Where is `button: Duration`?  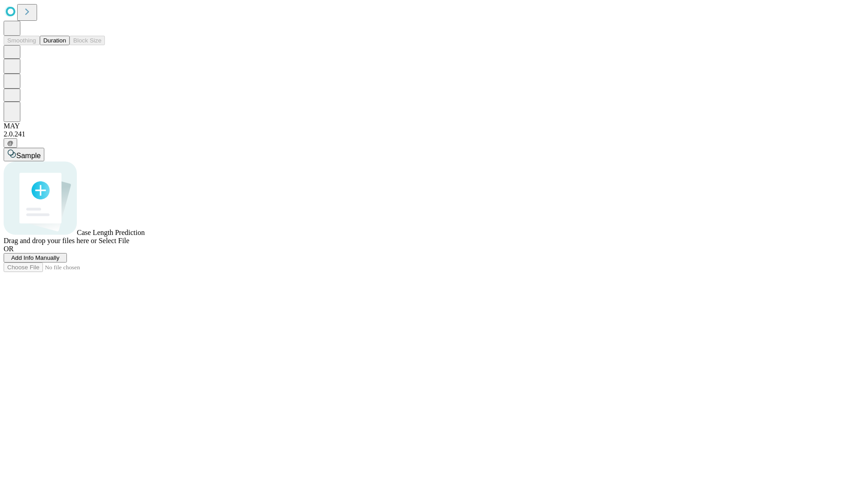 button: Duration is located at coordinates (55, 40).